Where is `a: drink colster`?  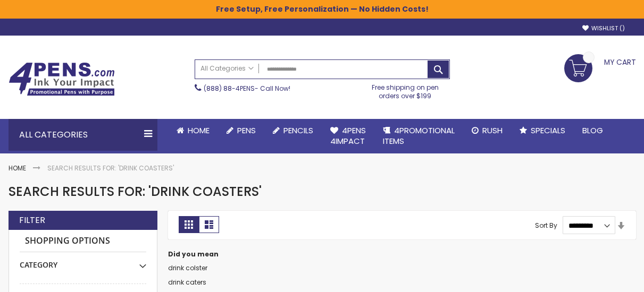 a: drink colster is located at coordinates (188, 268).